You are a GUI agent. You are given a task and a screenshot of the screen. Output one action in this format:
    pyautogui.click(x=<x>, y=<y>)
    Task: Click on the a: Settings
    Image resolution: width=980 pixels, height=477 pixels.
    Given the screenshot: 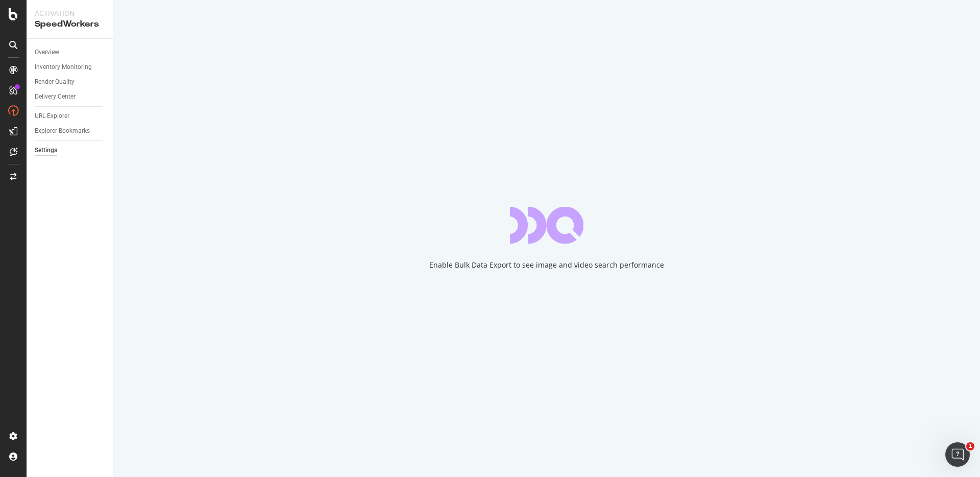 What is the action you would take?
    pyautogui.click(x=70, y=150)
    